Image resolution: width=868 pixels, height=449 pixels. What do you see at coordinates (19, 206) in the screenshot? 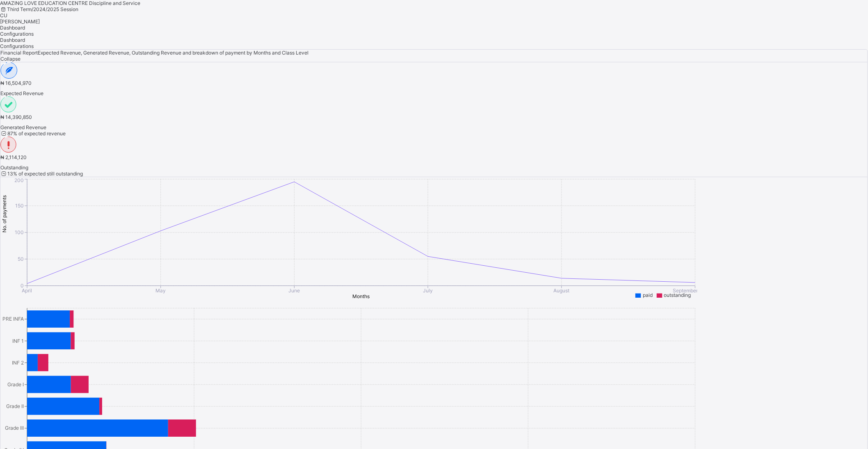
I see `tspan: 150` at bounding box center [19, 206].